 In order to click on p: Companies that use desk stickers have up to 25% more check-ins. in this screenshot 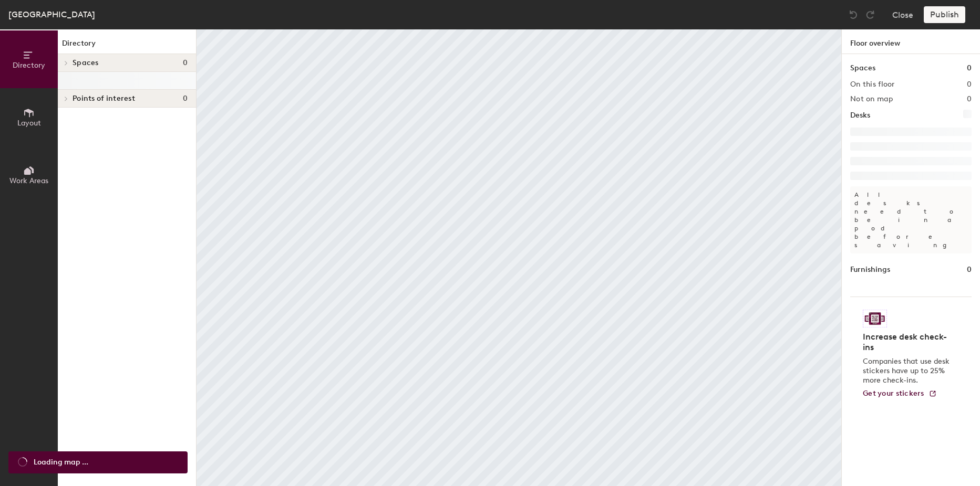, I will do `click(907, 371)`.